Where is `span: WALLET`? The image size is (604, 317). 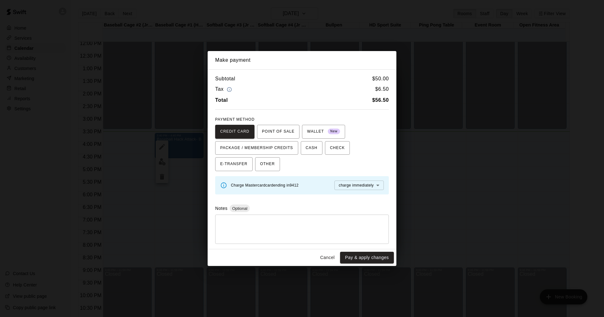
span: WALLET is located at coordinates (324, 132).